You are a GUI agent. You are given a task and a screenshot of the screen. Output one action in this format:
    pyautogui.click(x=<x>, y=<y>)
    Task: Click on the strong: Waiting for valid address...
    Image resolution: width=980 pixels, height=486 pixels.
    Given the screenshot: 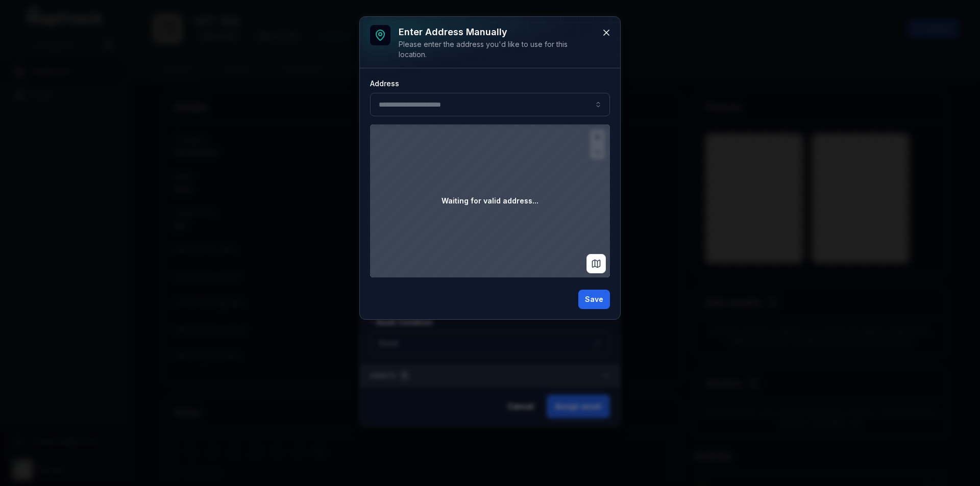 What is the action you would take?
    pyautogui.click(x=490, y=201)
    